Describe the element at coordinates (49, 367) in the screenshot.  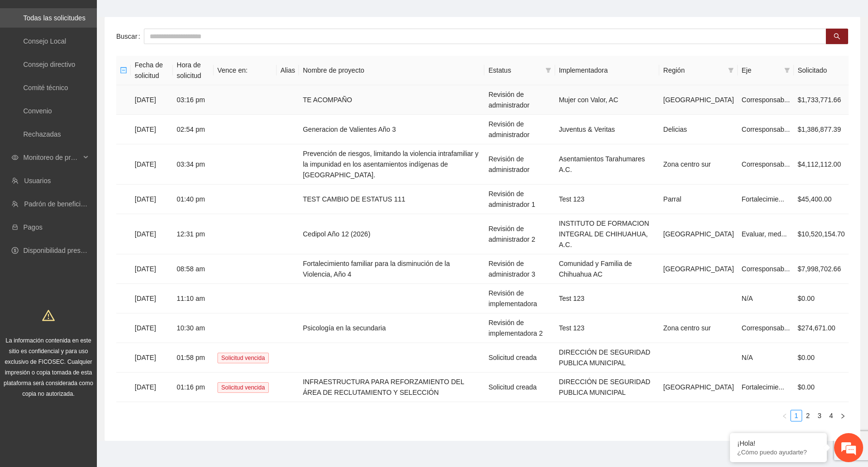
I see `span: La información contenida en este sitio es confidencial y para uso exclusivo de FICOSEC. Cualquier...` at that location.